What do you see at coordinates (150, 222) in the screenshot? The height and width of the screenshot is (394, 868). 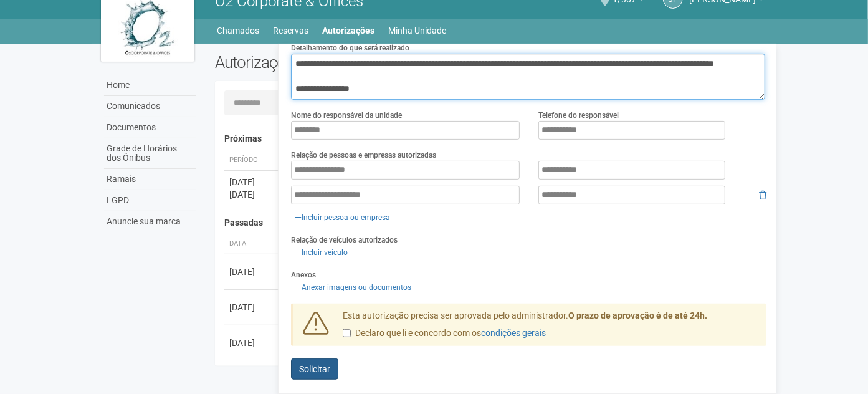 I see `a: Anuncie sua marca` at bounding box center [150, 222].